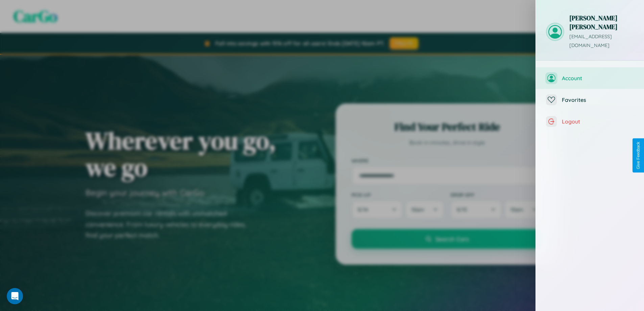 Image resolution: width=644 pixels, height=311 pixels. Describe the element at coordinates (598, 78) in the screenshot. I see `span: Account` at that location.